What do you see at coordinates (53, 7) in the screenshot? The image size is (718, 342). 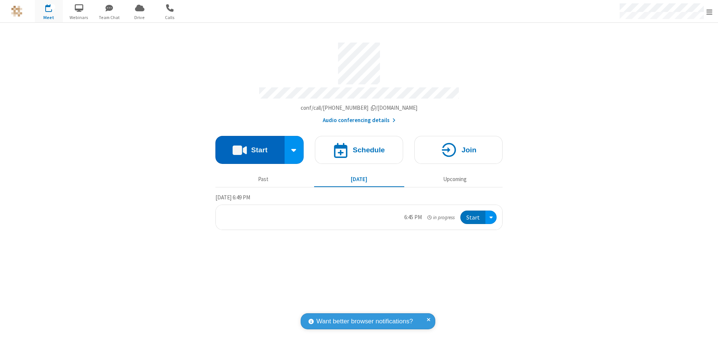 I see `div: 1` at bounding box center [53, 7].